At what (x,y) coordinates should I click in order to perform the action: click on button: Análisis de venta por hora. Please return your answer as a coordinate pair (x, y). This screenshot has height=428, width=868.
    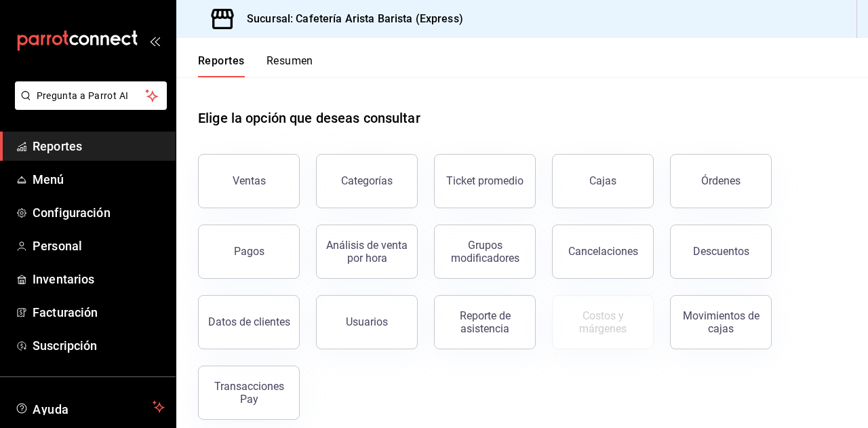
    Looking at the image, I should click on (367, 251).